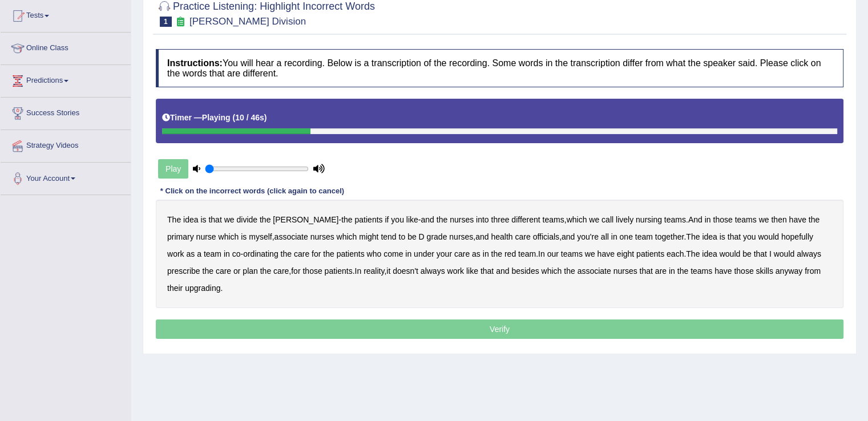  What do you see at coordinates (500, 219) in the screenshot?
I see `b: three` at bounding box center [500, 219].